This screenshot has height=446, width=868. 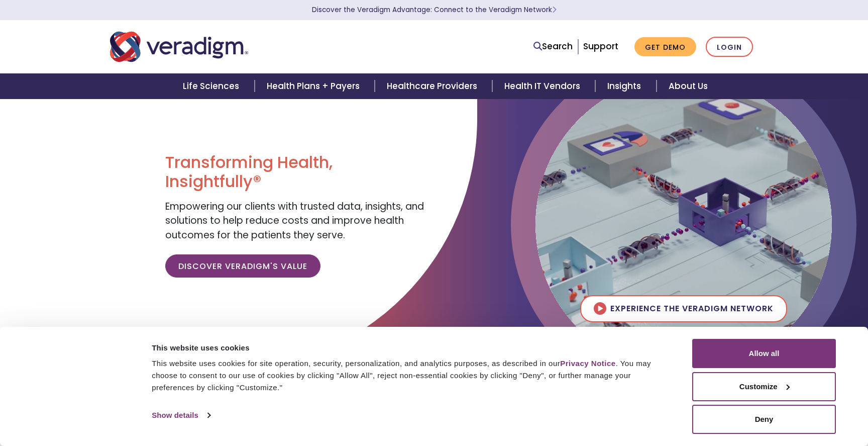 What do you see at coordinates (554, 9) in the screenshot?
I see `span: Learn More` at bounding box center [554, 9].